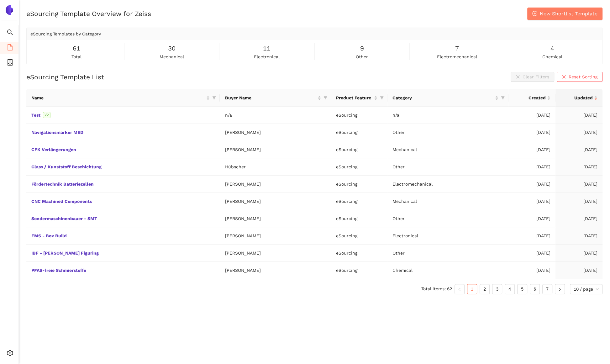  I want to click on span: left, so click(459, 289).